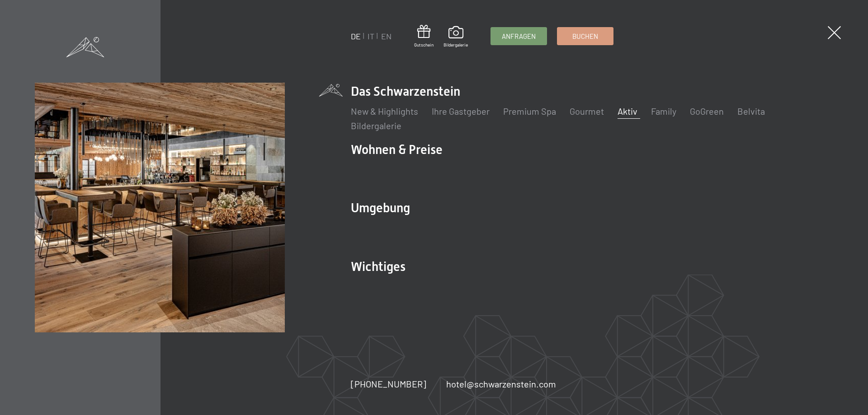 The width and height of the screenshot is (868, 415). What do you see at coordinates (627, 111) in the screenshot?
I see `a: Aktiv` at bounding box center [627, 111].